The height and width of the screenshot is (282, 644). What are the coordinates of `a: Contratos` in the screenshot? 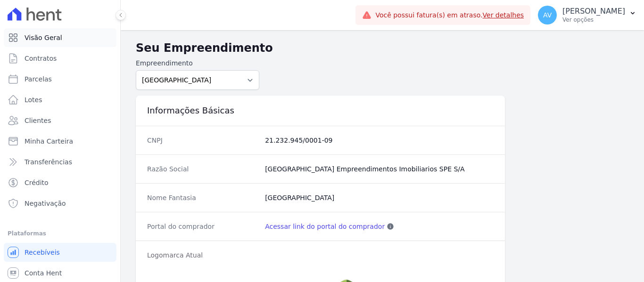 It's located at (60, 58).